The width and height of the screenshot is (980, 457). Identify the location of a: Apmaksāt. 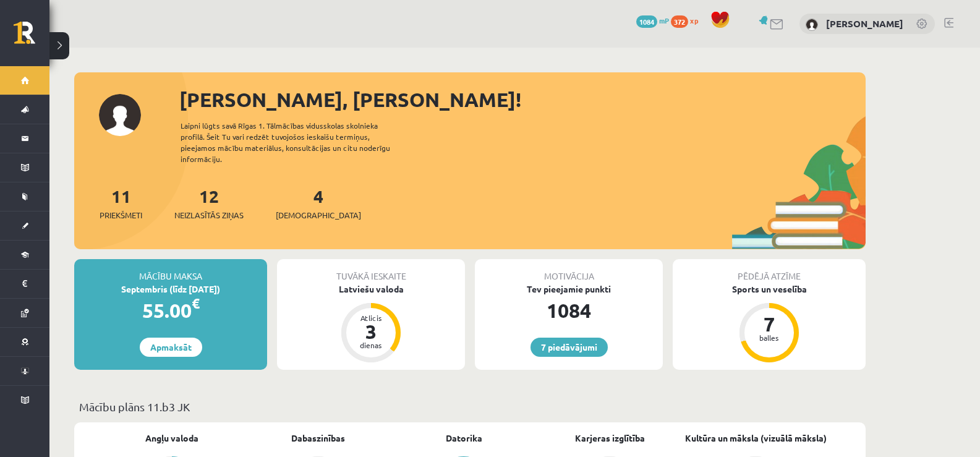
(170, 347).